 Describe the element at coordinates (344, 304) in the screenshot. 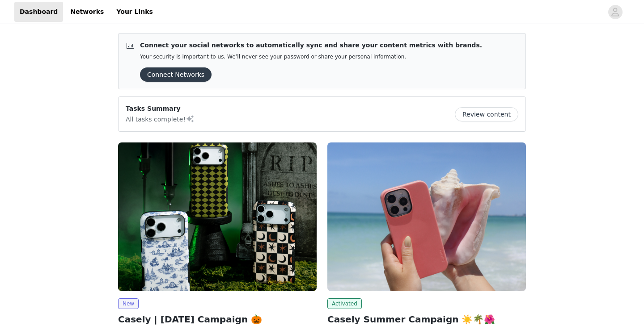

I see `span: Activated` at that location.